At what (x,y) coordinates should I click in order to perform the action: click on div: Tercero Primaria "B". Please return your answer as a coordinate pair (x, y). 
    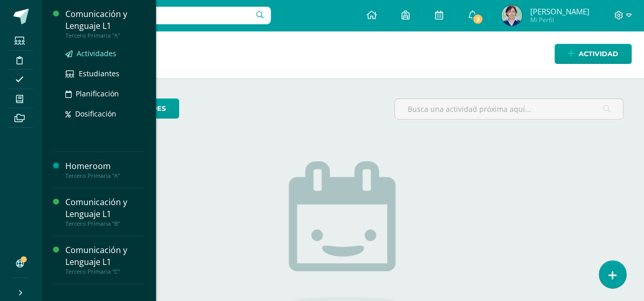
    Looking at the image, I should click on (104, 224).